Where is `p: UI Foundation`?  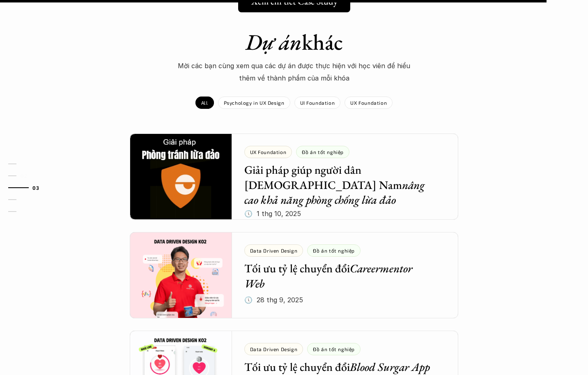
p: UI Foundation is located at coordinates (317, 103).